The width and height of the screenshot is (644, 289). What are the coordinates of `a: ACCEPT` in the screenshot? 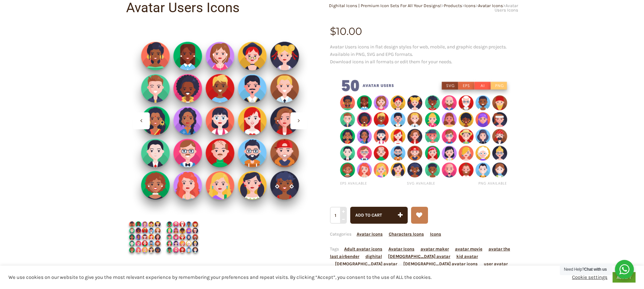 It's located at (624, 277).